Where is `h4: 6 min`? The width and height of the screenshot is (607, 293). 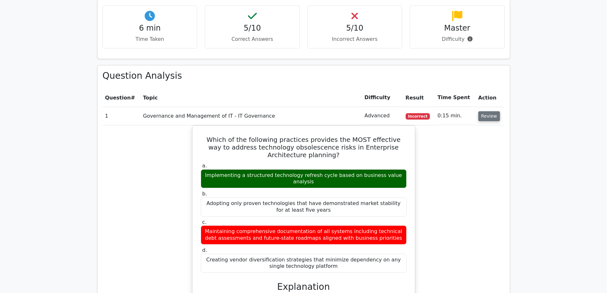
h4: 6 min is located at coordinates (150, 28).